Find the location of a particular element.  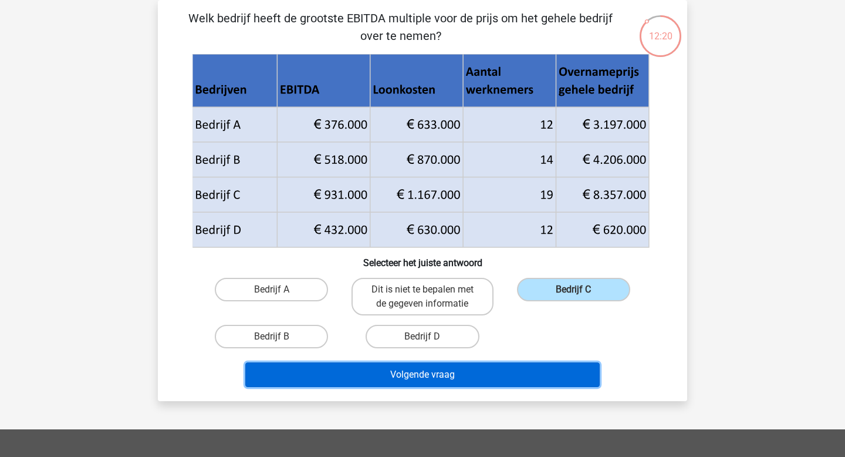

label: Bedrijf B is located at coordinates (271, 336).